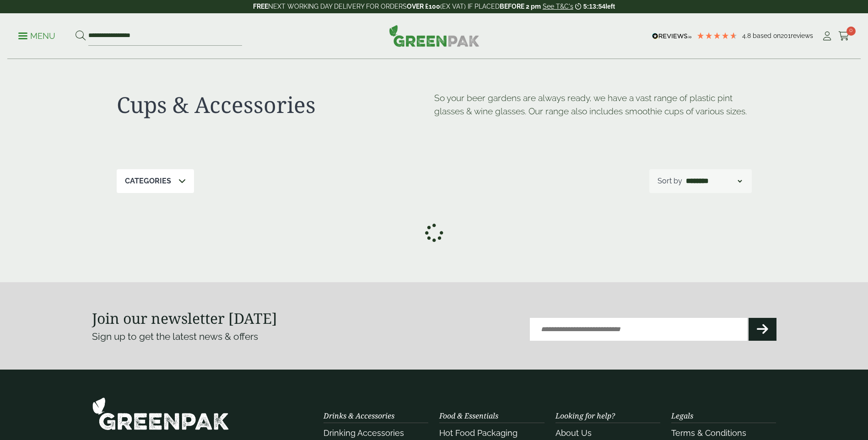 Image resolution: width=868 pixels, height=440 pixels. I want to click on p: Categories, so click(148, 181).